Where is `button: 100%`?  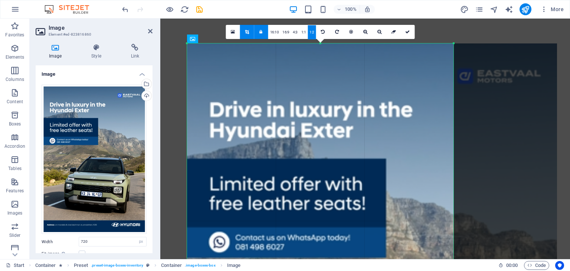
button: 100% is located at coordinates (347, 9).